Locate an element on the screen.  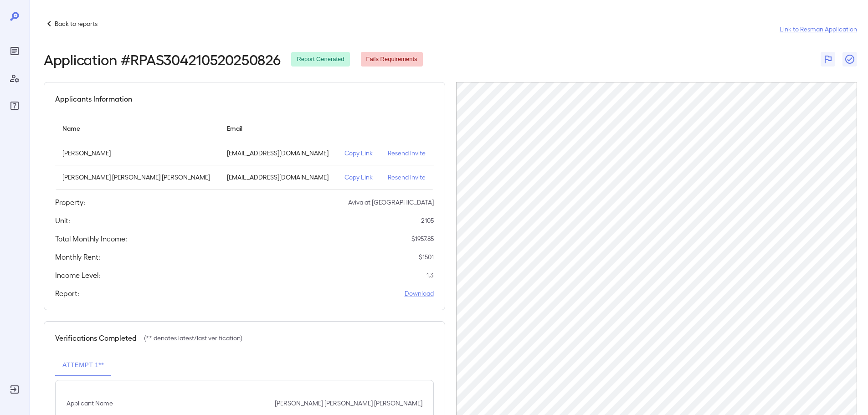
h5: Property: is located at coordinates (70, 202).